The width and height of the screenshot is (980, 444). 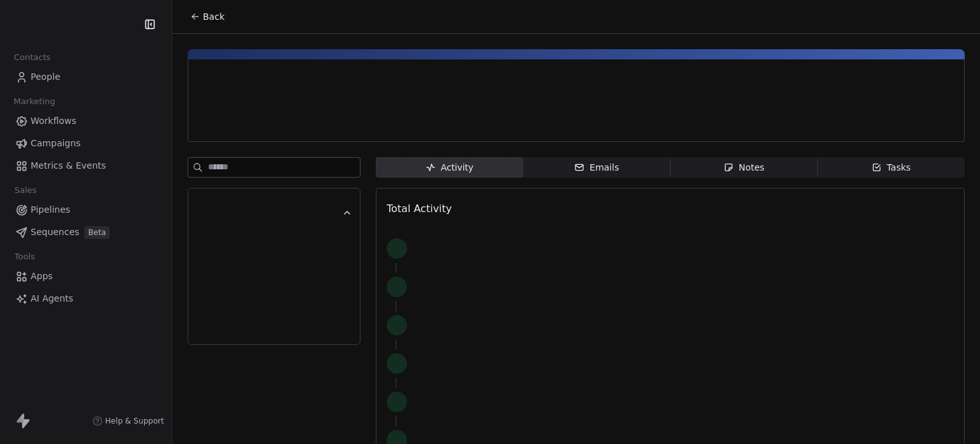 I want to click on span: Beta, so click(x=97, y=232).